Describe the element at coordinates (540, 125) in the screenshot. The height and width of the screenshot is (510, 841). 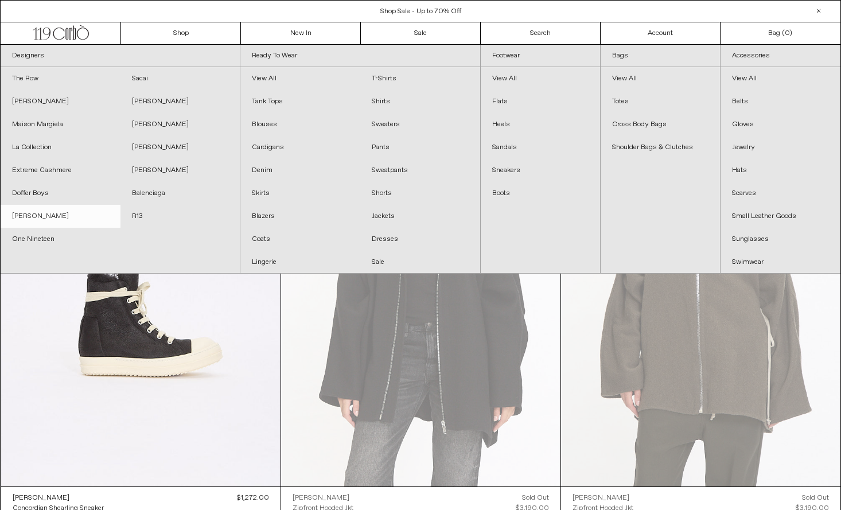
I see `a: Heels` at that location.